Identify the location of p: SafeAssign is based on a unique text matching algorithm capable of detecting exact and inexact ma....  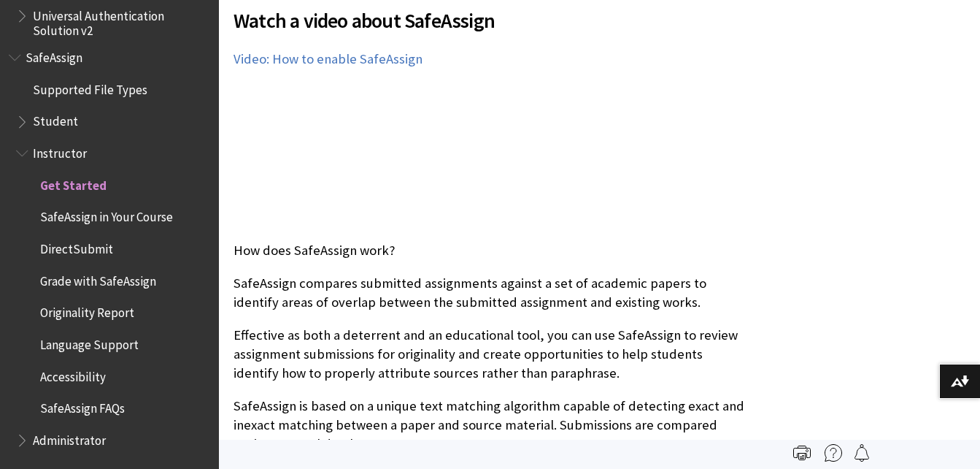
(491, 425).